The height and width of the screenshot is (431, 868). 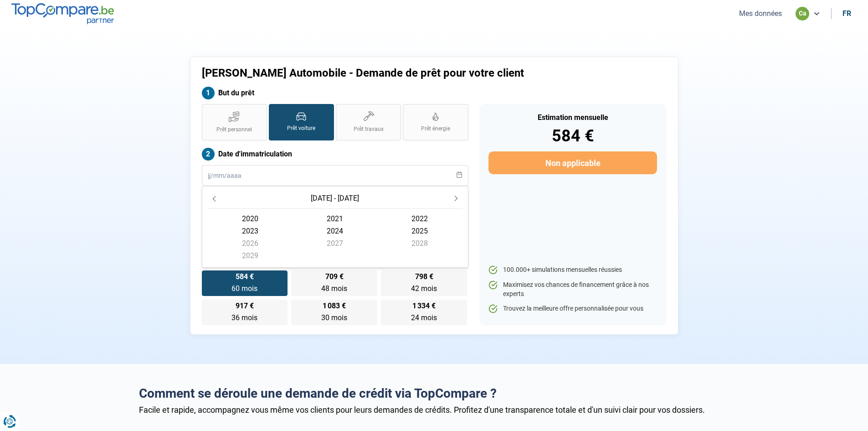 What do you see at coordinates (573, 163) in the screenshot?
I see `button: Non applicable` at bounding box center [573, 163].